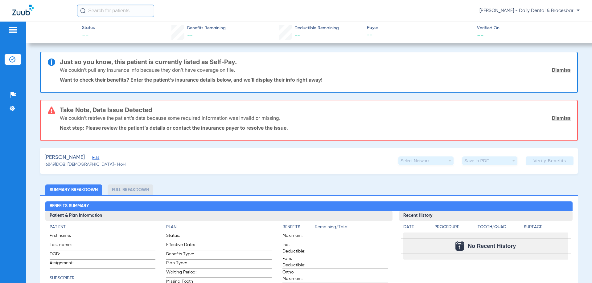 This screenshot has width=592, height=283. Describe the element at coordinates (351, 228) in the screenshot. I see `span: Remaining/Total` at that location.